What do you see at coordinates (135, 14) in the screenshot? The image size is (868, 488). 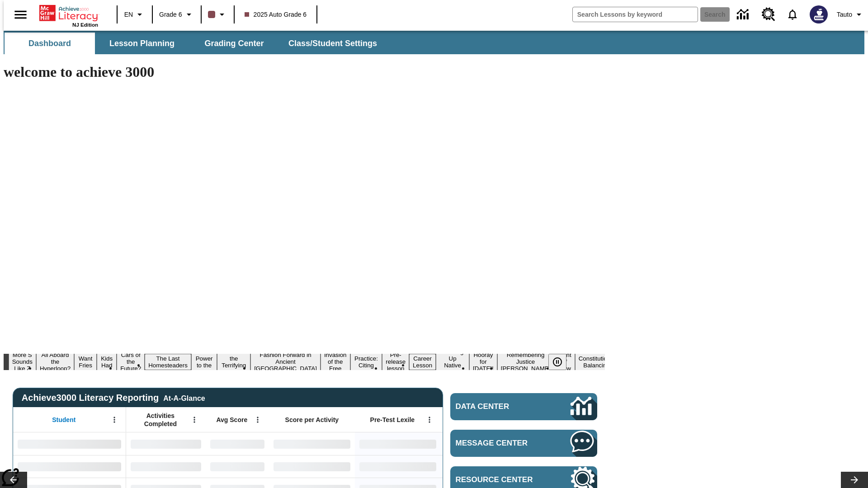 I see `button: Language: EN, Select a language` at bounding box center [135, 14].